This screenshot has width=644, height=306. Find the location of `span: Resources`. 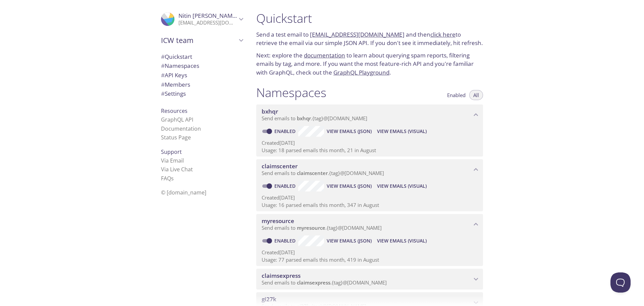

span: Resources is located at coordinates (174, 111).